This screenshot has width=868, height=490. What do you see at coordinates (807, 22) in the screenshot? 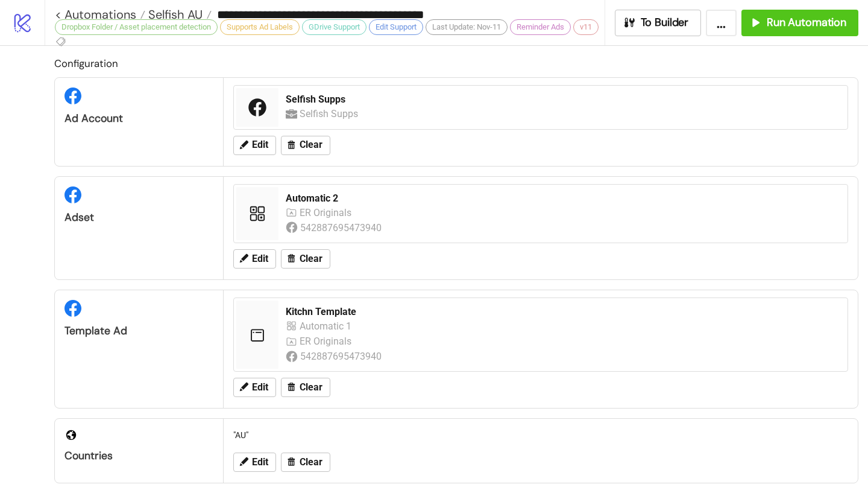
I see `span: Run Automation` at bounding box center [807, 22].